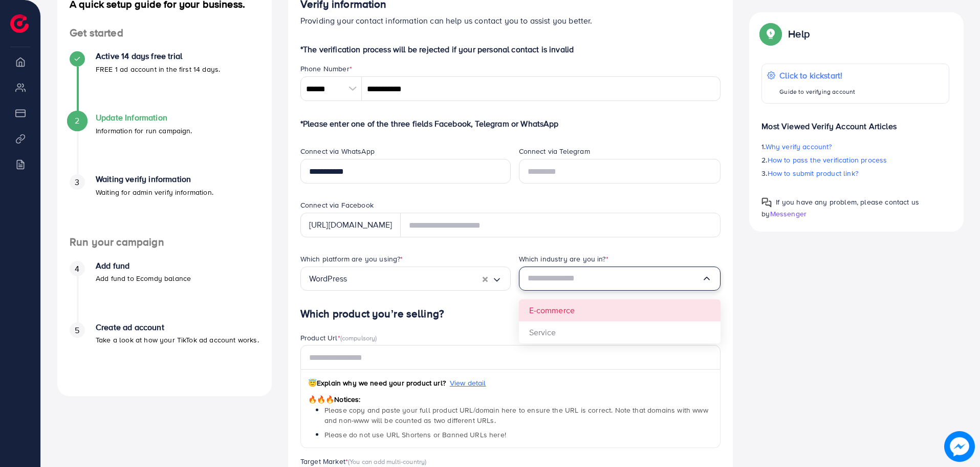 The width and height of the screenshot is (980, 467). Describe the element at coordinates (620, 310) in the screenshot. I see `li: E-commerce` at that location.